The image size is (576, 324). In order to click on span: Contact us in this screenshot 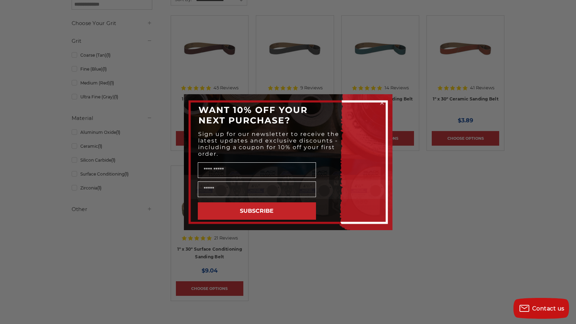, I will do `click(548, 308)`.